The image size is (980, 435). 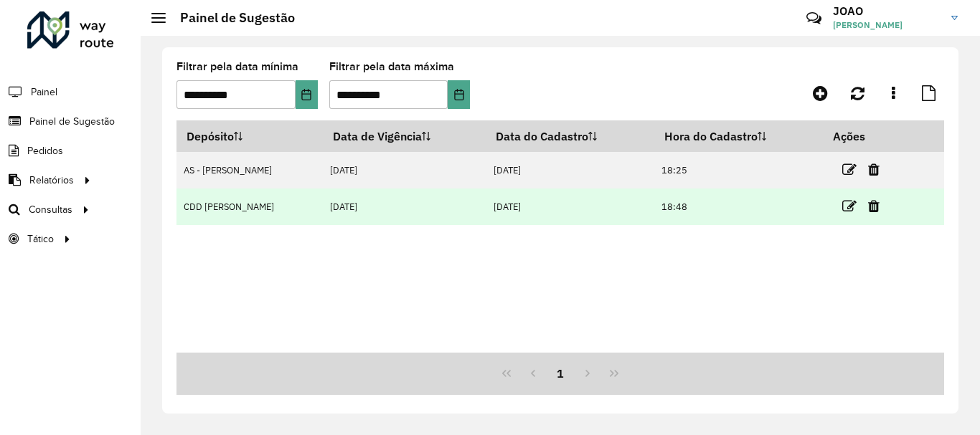 I want to click on span: Tático, so click(x=40, y=239).